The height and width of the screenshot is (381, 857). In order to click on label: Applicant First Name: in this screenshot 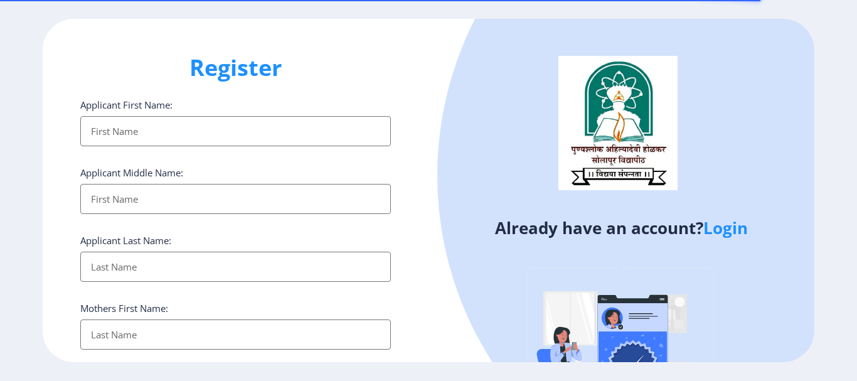, I will do `click(126, 105)`.